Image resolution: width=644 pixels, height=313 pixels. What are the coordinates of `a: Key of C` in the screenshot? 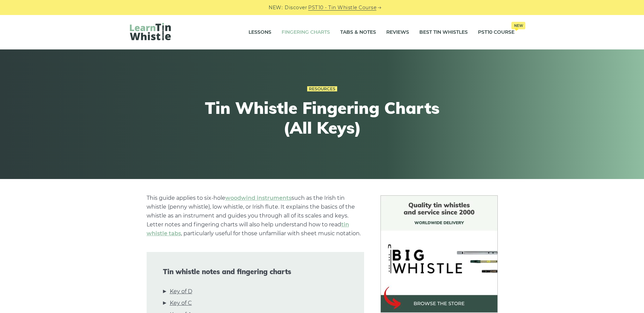 It's located at (181, 303).